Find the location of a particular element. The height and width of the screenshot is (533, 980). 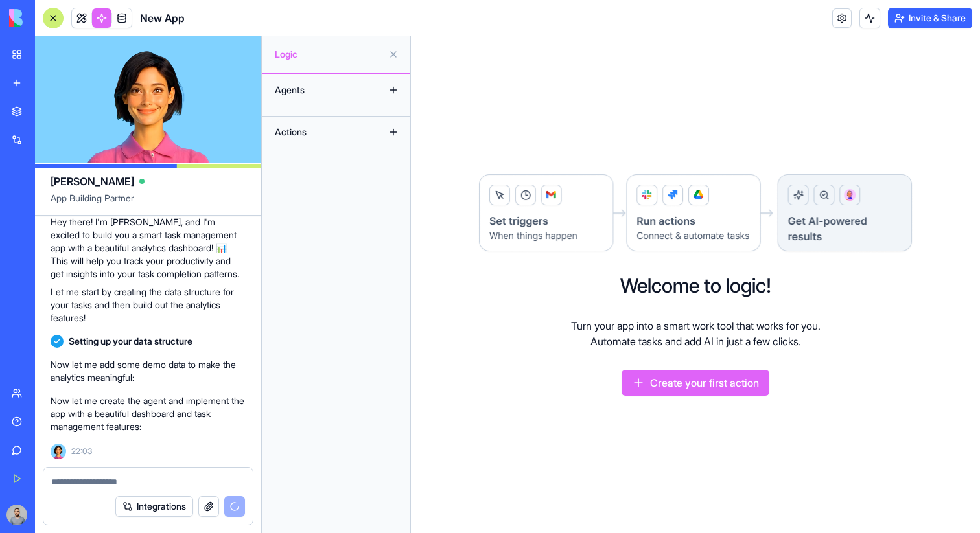

img: Ella_00000_wcx2te.png is located at coordinates (58, 451).